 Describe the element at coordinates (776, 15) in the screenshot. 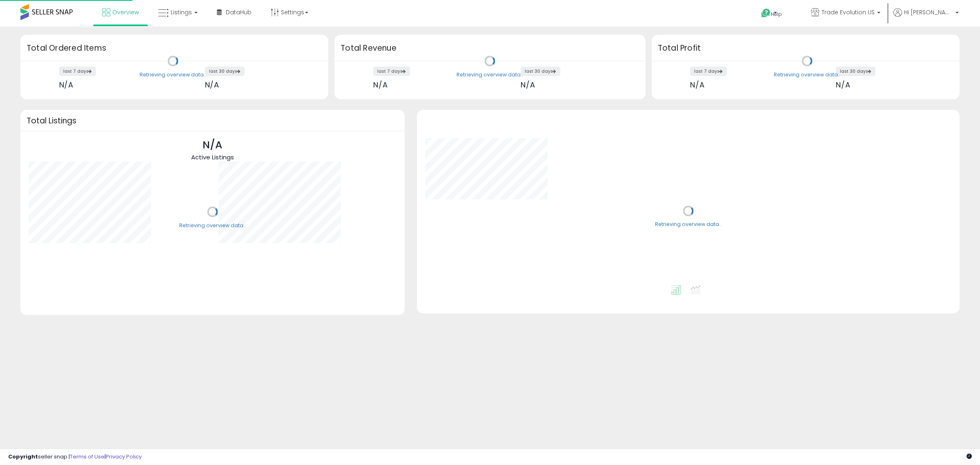

I see `a: Help` at that location.